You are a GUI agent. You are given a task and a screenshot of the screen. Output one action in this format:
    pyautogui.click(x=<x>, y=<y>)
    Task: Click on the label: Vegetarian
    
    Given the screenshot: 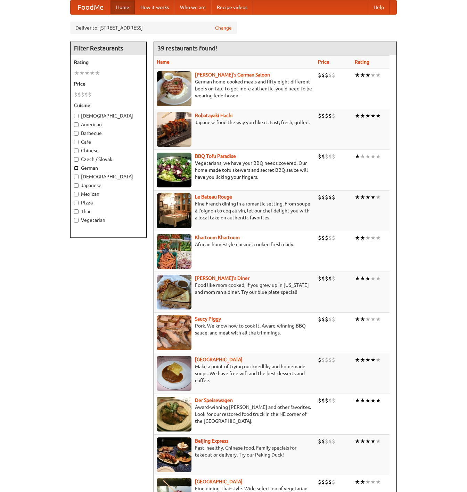 What is the action you would take?
    pyautogui.click(x=108, y=220)
    